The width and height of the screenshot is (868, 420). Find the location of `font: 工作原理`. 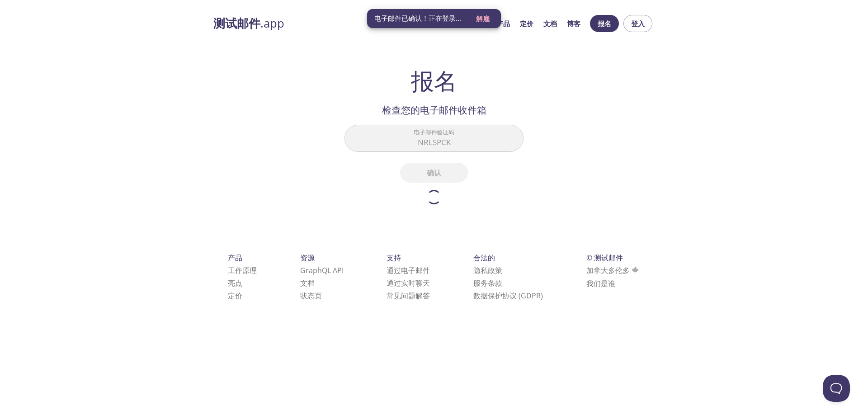

font: 工作原理 is located at coordinates (242, 271).